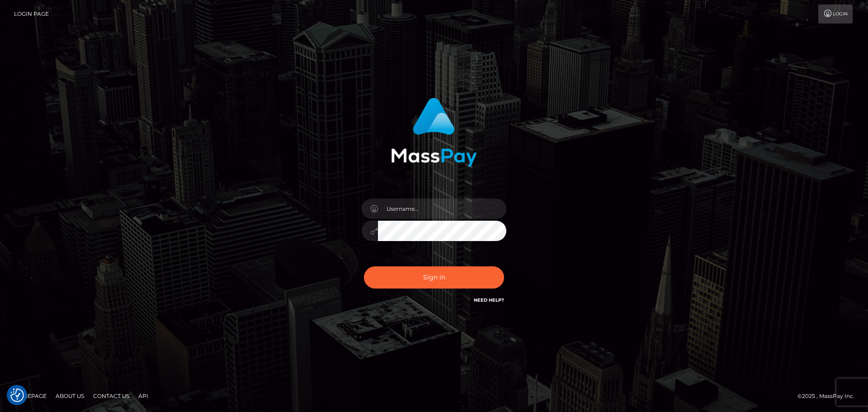  What do you see at coordinates (143, 396) in the screenshot?
I see `a: API` at bounding box center [143, 396].